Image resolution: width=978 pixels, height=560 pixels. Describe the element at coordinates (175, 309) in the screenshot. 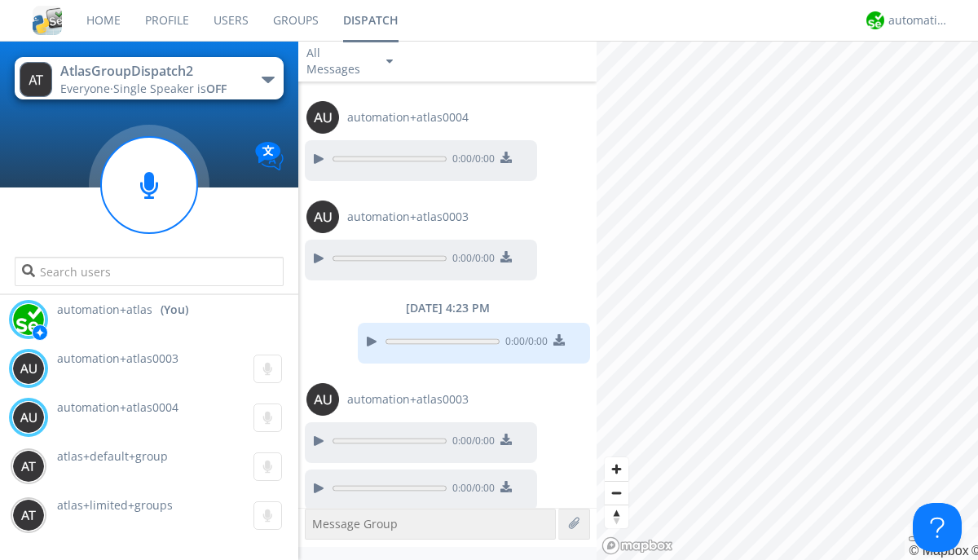

I see `div: (You)` at that location.